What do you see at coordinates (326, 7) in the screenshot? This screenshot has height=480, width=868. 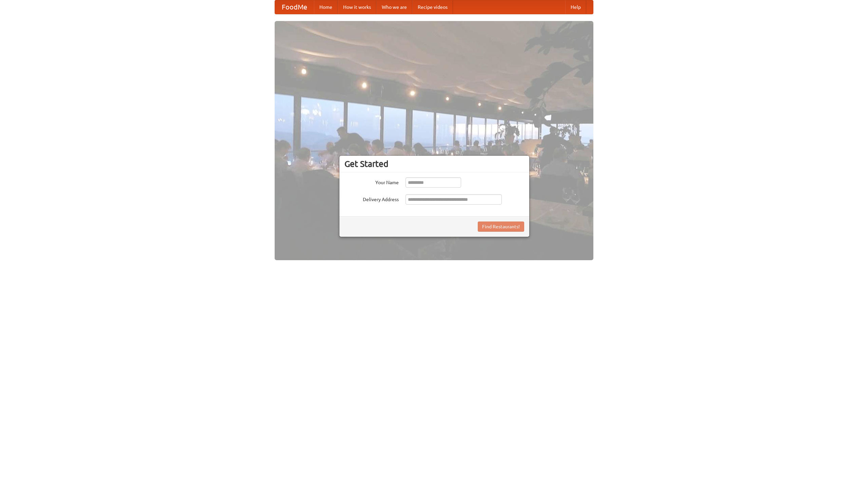 I see `a: Home` at bounding box center [326, 7].